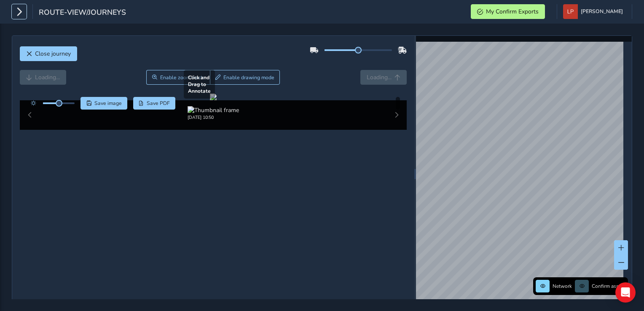 This screenshot has width=644, height=311. What do you see at coordinates (53, 53) in the screenshot?
I see `span: Close journey` at bounding box center [53, 53].